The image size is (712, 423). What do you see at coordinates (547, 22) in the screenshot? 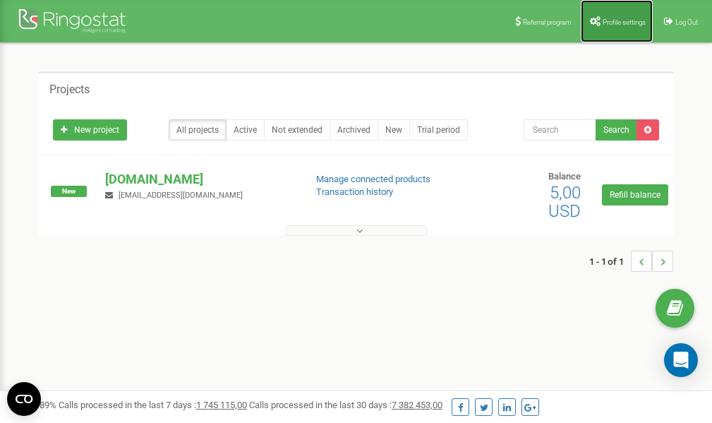
I see `span: Referral program` at bounding box center [547, 22].